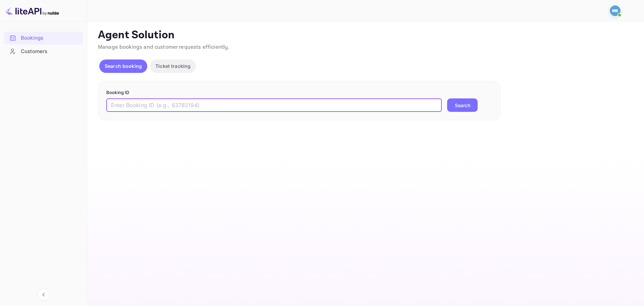 Image resolution: width=644 pixels, height=306 pixels. I want to click on input: Enter Booking ID (e.g., 63782194), so click(274, 105).